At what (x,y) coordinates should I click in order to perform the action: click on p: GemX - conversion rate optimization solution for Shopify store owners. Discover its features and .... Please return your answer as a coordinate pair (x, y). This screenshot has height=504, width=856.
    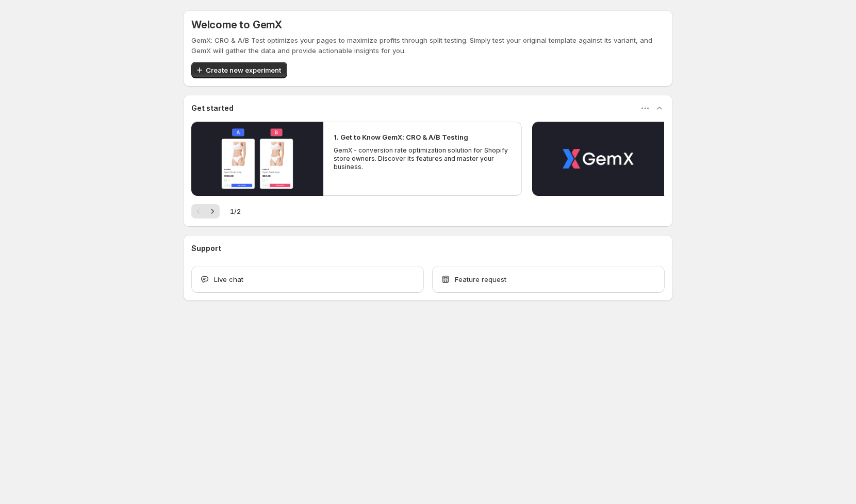
    Looking at the image, I should click on (423, 159).